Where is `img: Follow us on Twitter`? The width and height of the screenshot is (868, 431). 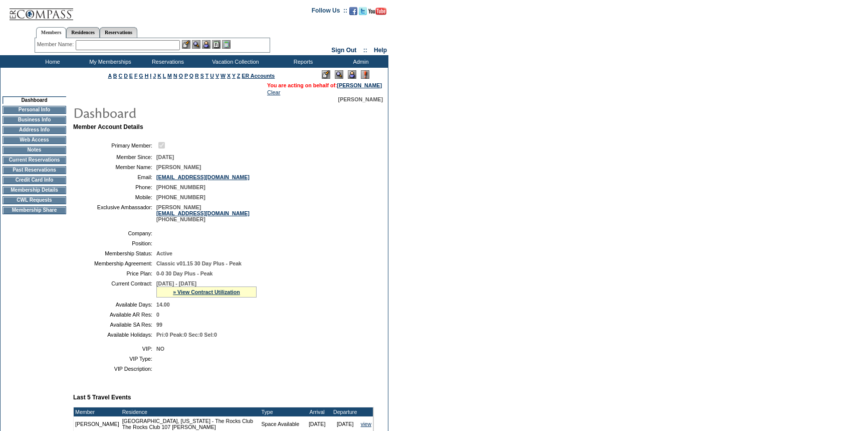
img: Follow us on Twitter is located at coordinates (363, 11).